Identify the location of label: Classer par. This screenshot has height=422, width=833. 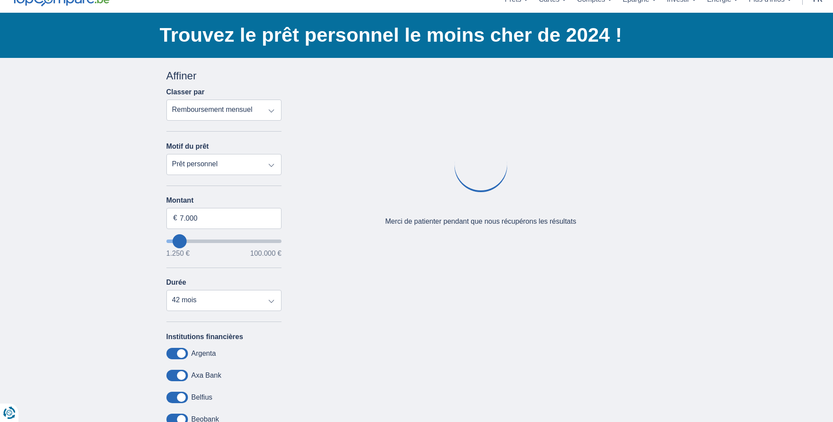
(185, 92).